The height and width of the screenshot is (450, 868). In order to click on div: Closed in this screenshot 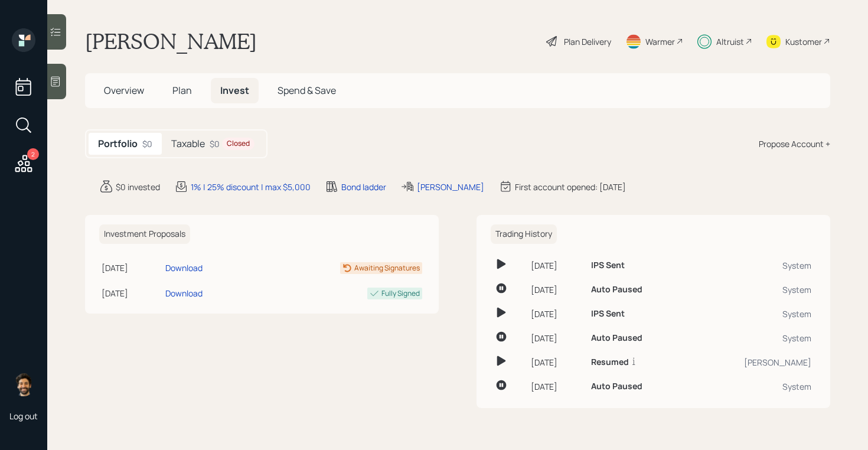, I will do `click(238, 143)`.